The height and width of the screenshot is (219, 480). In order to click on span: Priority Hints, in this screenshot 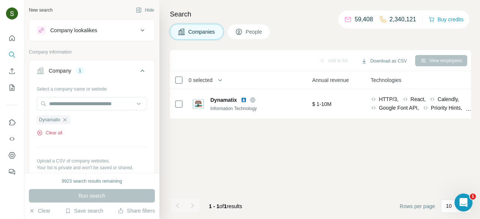, I will do `click(446, 108)`.